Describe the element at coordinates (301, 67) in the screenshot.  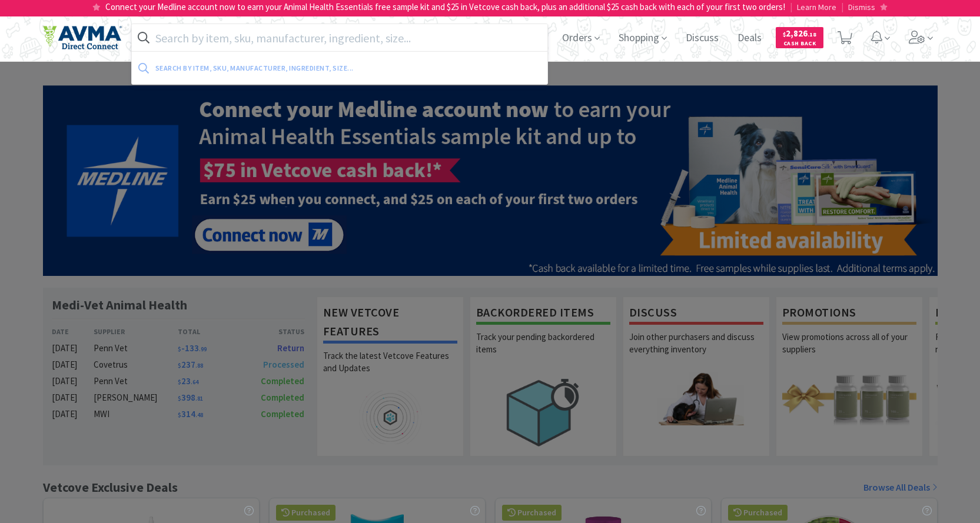
I see `div: Search by item, sku, manufacturer, ingredient, size...` at that location.